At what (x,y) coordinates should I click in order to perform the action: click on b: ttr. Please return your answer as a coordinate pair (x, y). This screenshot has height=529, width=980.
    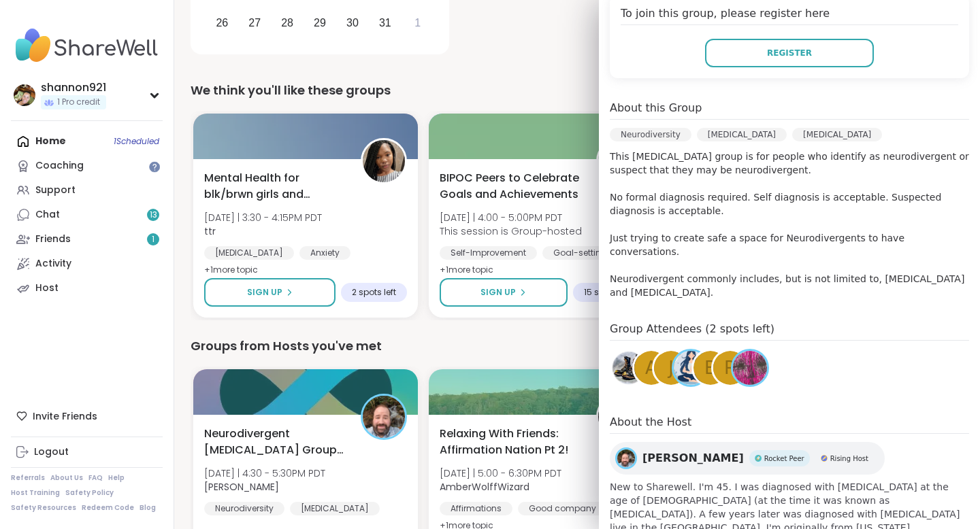
    Looking at the image, I should click on (210, 231).